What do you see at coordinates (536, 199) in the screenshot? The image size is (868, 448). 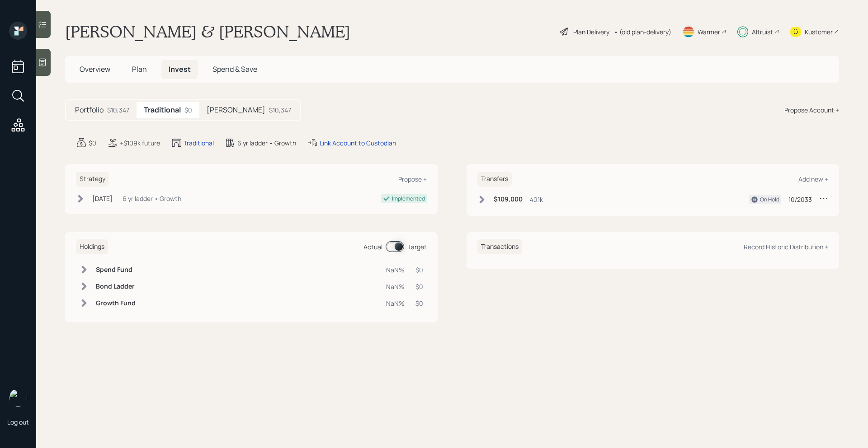 I see `div: 401k` at bounding box center [536, 199].